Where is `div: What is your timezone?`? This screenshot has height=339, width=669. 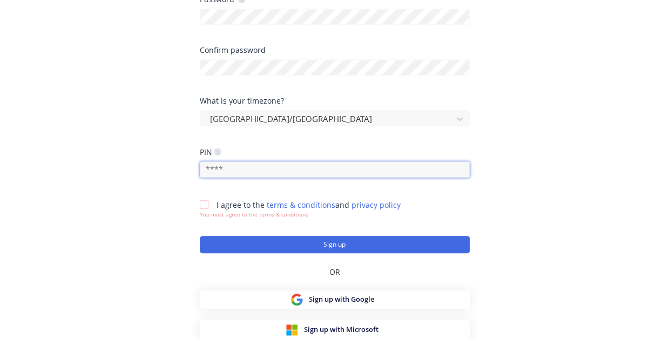 div: What is your timezone? is located at coordinates (335, 101).